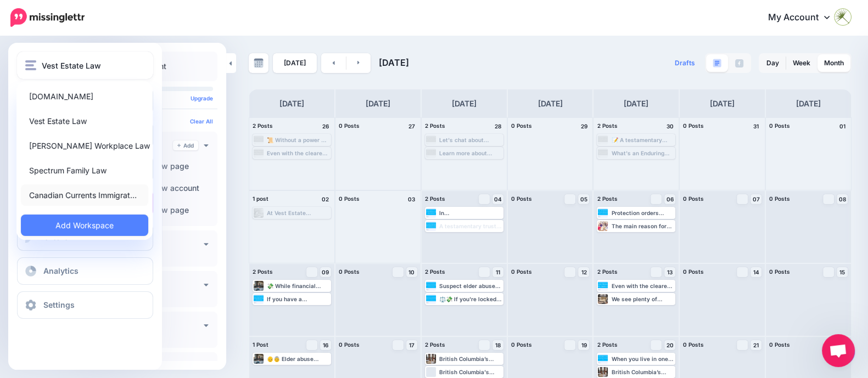 Image resolution: width=868 pixels, height=378 pixels. Describe the element at coordinates (85, 66) in the screenshot. I see `button: Vest Estate Law` at that location.